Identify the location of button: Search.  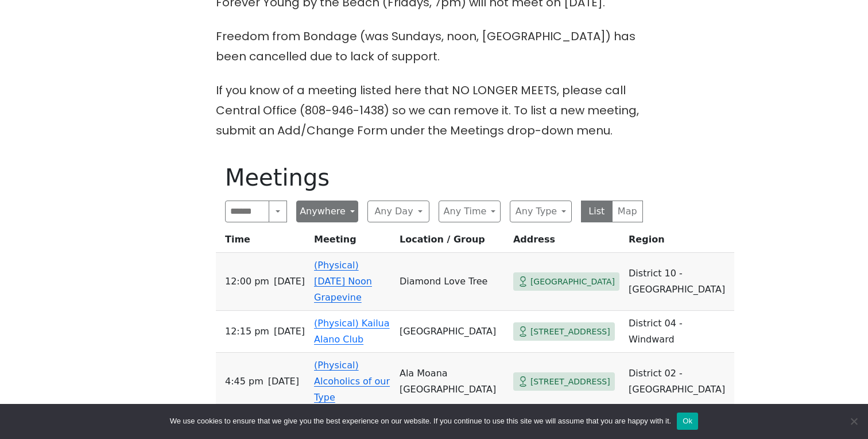
(278, 211).